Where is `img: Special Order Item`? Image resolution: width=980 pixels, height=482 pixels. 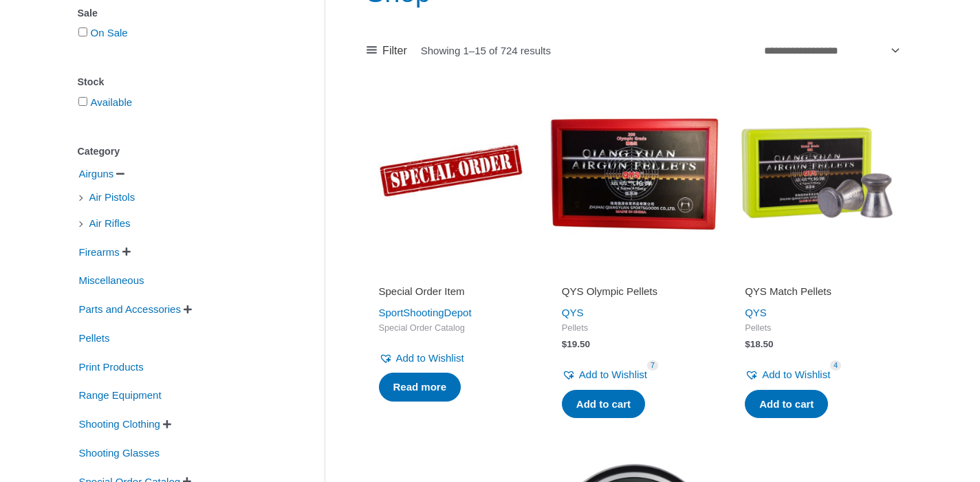
img: Special Order Item is located at coordinates (451, 173).